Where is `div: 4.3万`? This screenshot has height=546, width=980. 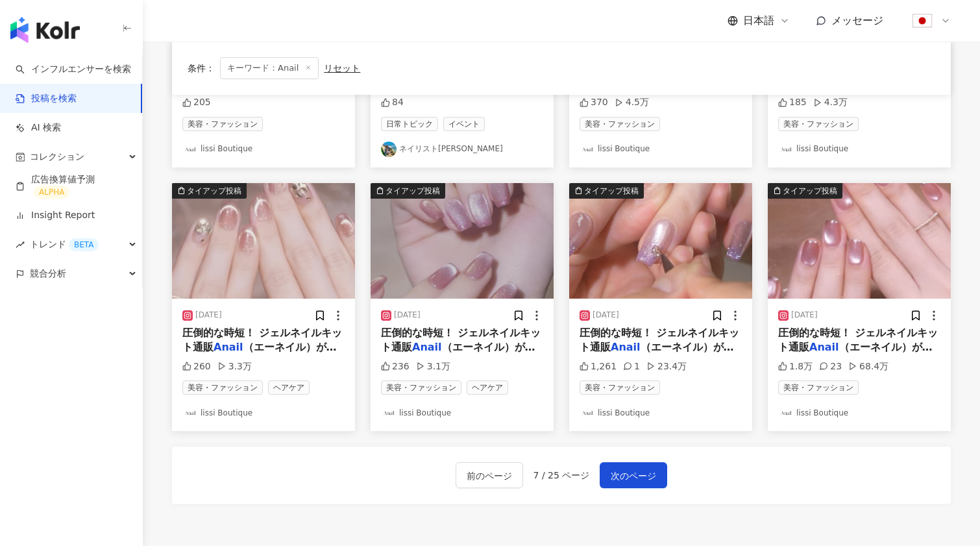
div: 4.3万 is located at coordinates (830, 102).